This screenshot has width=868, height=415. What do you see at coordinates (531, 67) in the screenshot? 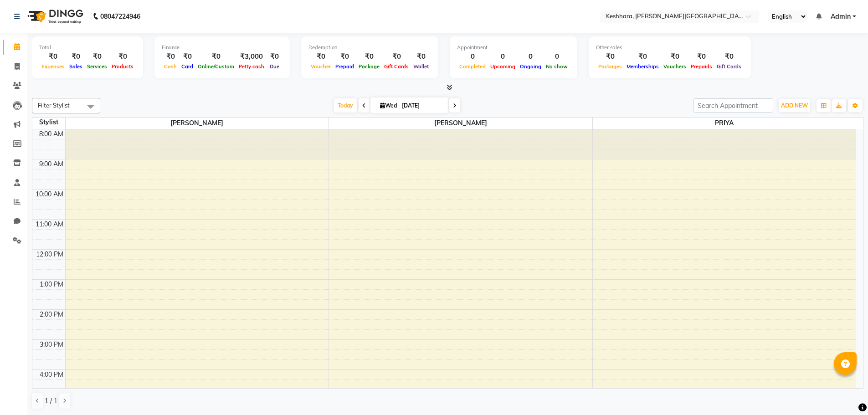
I see `span: Ongoing` at bounding box center [531, 67].